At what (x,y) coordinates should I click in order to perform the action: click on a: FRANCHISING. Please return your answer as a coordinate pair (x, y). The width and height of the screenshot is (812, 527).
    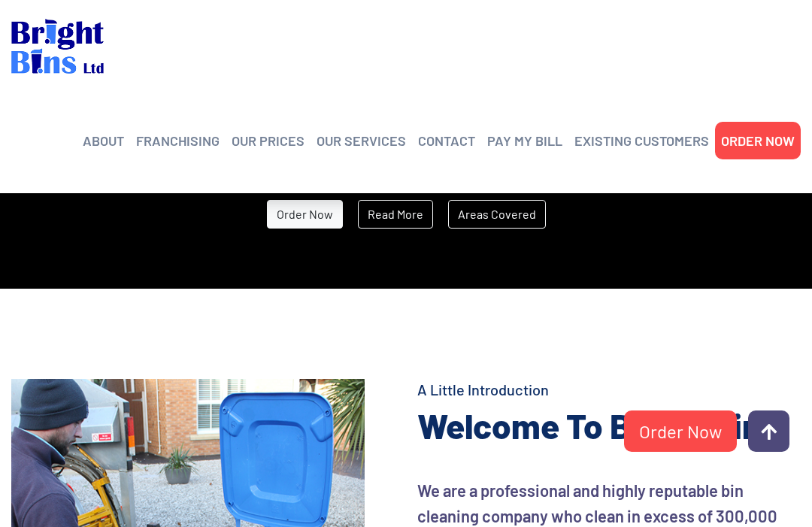
    Looking at the image, I should click on (178, 140).